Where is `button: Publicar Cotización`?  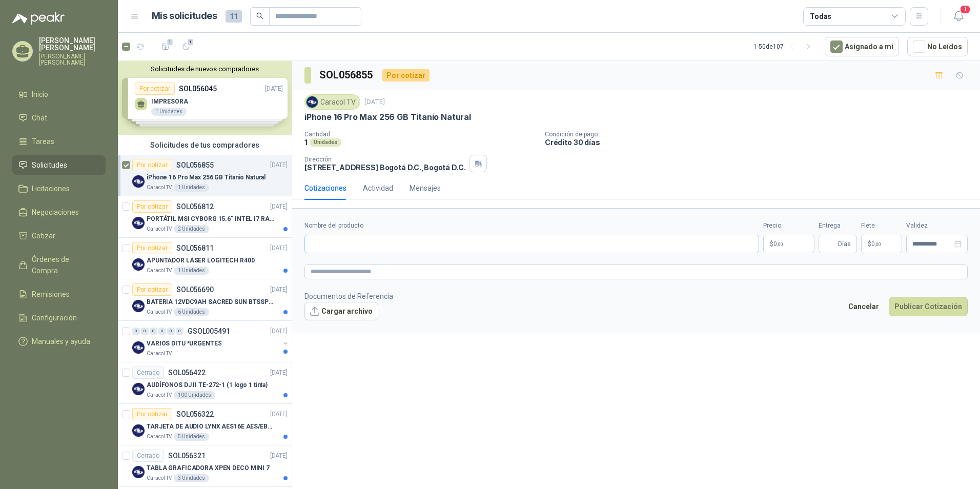 button: Publicar Cotización is located at coordinates (929, 307).